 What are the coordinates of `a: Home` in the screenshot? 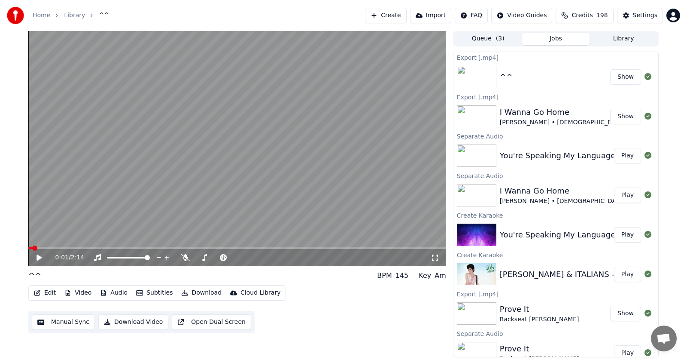 It's located at (41, 15).